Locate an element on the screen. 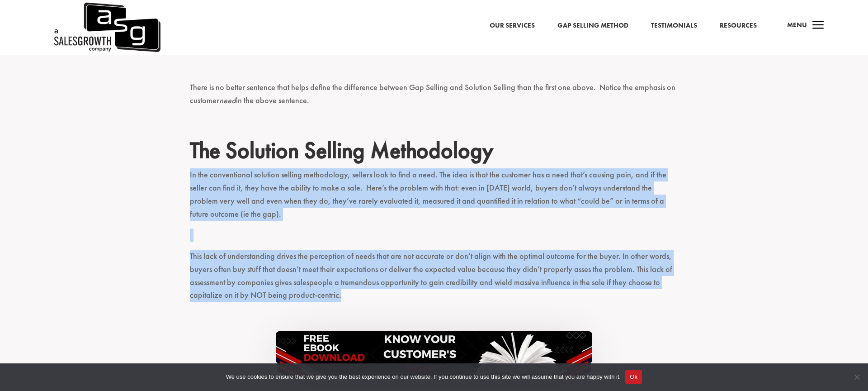 This screenshot has width=868, height=391. p: This lack of understanding drives the perception of needs that are not accurate or don’t align wi... is located at coordinates (434, 279).